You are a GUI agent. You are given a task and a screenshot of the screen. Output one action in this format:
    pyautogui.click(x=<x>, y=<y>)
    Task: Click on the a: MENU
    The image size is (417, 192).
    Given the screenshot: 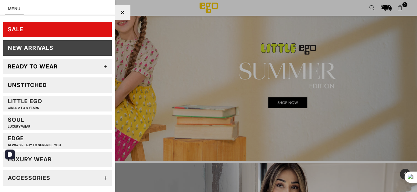 What is the action you would take?
    pyautogui.click(x=14, y=9)
    